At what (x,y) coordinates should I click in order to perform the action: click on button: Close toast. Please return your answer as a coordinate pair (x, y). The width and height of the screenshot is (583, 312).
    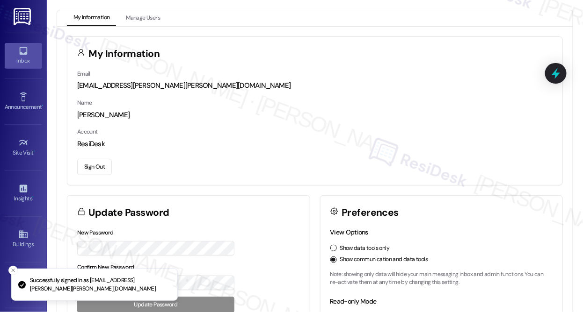
    Looking at the image, I should click on (13, 271).